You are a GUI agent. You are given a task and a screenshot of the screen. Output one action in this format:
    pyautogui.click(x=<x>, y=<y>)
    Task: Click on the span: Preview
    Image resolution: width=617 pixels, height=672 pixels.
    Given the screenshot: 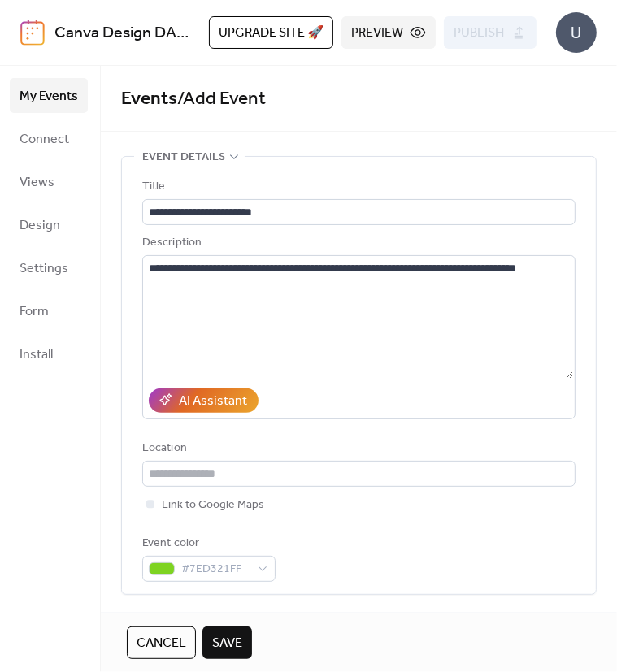 What is the action you would take?
    pyautogui.click(x=377, y=34)
    